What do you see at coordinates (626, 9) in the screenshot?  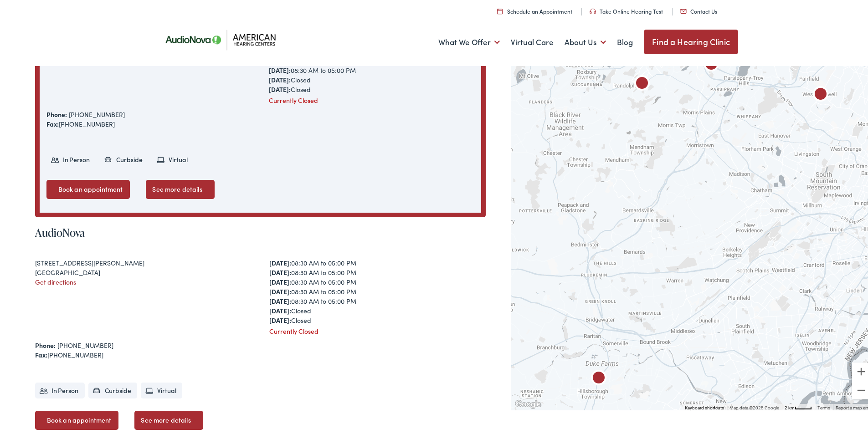 I see `a: Take Online Hearing Test` at bounding box center [626, 9].